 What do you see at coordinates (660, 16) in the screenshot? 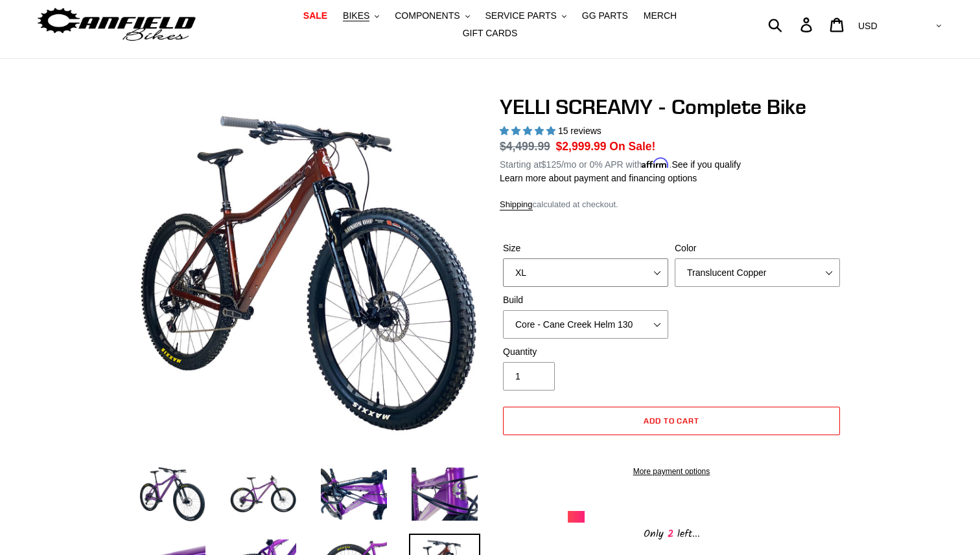
I see `a: MERCH` at bounding box center [660, 16].